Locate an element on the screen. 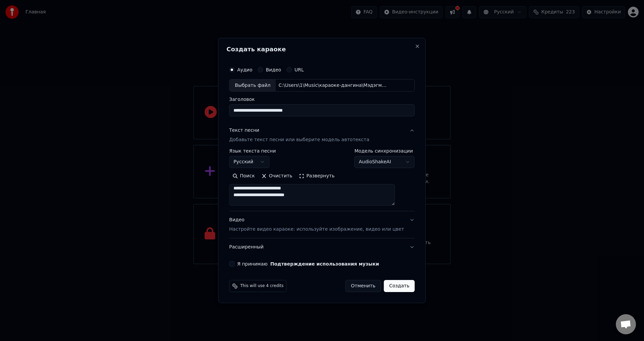 The width and height of the screenshot is (644, 341). p: Добавьте текст песни или выберите модель автотекста is located at coordinates (299, 140).